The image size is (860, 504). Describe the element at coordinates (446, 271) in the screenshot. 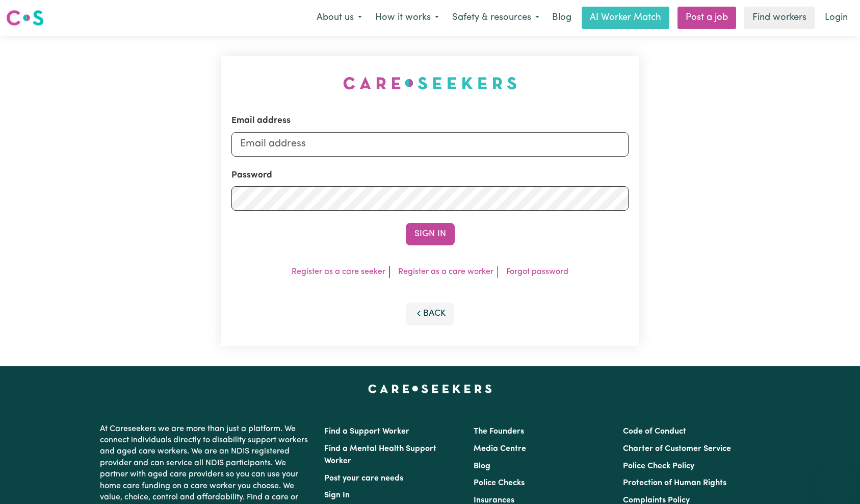

I see `a: Register as a care worker` at that location.